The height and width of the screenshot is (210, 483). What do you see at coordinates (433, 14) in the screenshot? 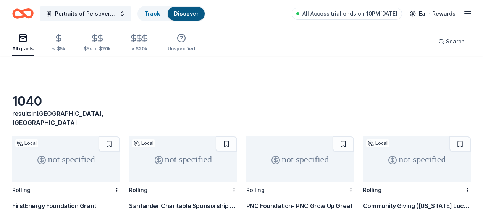
I see `a: Earn Rewards` at bounding box center [433, 14].